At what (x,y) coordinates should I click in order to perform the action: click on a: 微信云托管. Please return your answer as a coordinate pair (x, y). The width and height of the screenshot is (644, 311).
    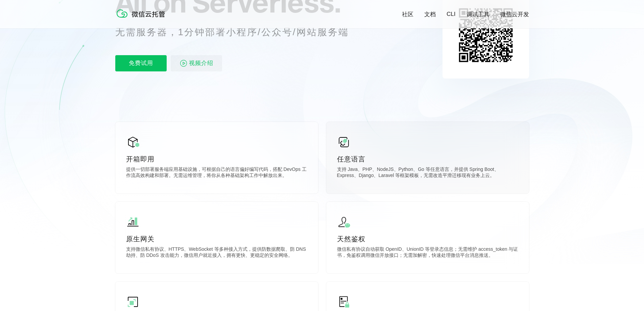
    Looking at the image, I should click on (142, 18).